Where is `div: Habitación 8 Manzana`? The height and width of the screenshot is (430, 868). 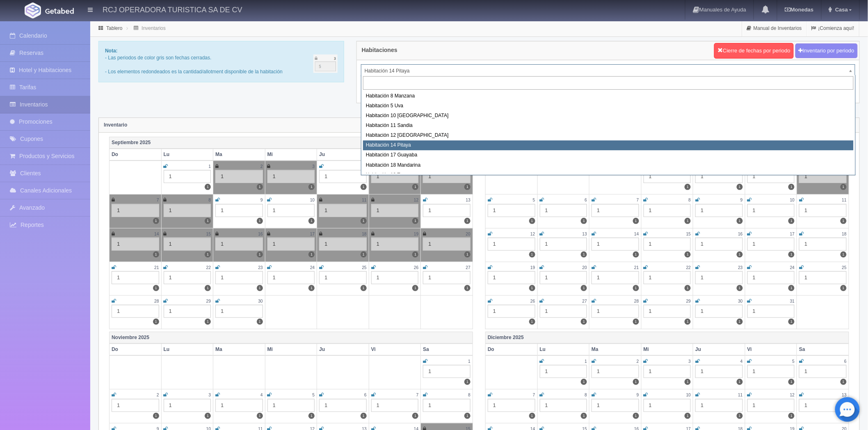 div: Habitación 8 Manzana is located at coordinates (608, 96).